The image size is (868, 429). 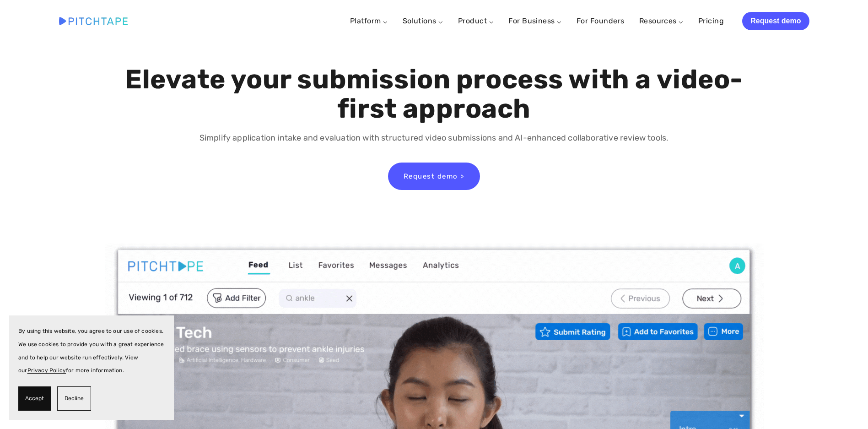 What do you see at coordinates (92, 367) in the screenshot?
I see `section: Cookie banner` at bounding box center [92, 367].